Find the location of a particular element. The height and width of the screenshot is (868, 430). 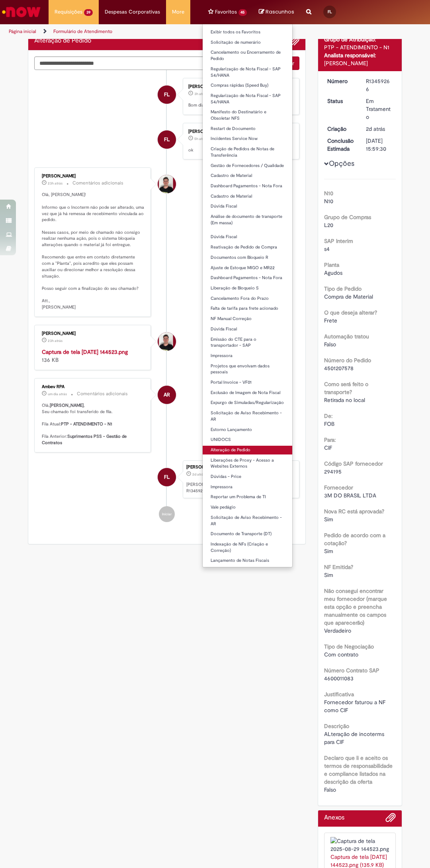

b: Automação tratou is located at coordinates (346, 337).